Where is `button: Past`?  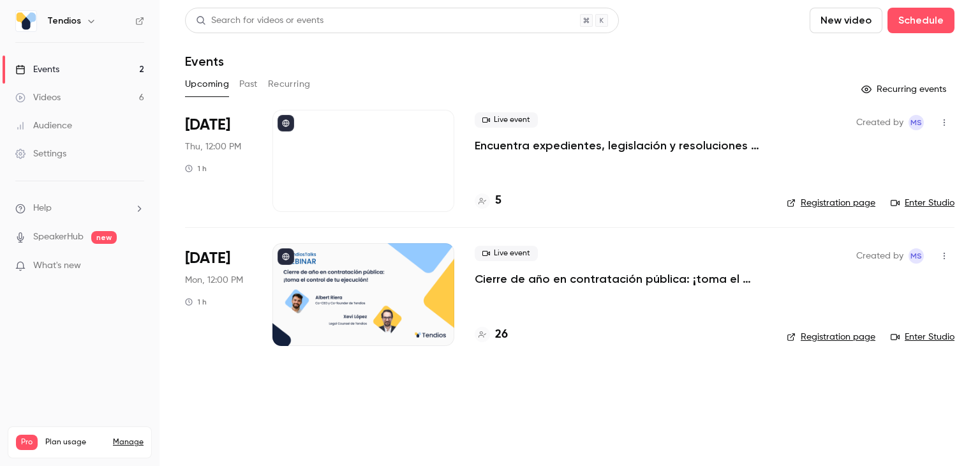
button: Past is located at coordinates (249, 84).